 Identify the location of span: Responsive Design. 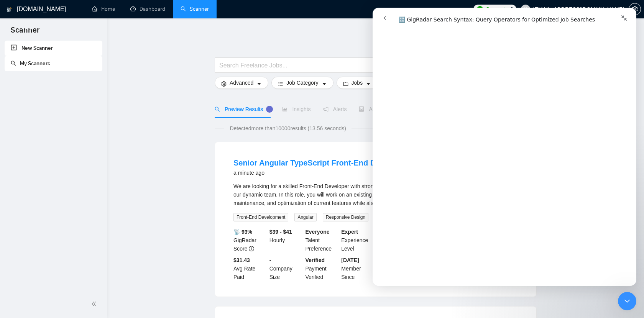
(345, 218).